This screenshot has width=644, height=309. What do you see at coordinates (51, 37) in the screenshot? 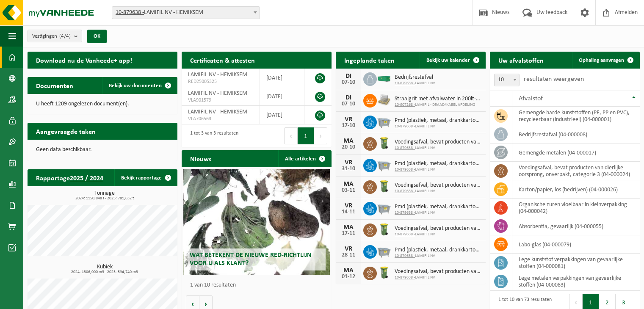
I see `span: Vestigingen` at bounding box center [51, 37].